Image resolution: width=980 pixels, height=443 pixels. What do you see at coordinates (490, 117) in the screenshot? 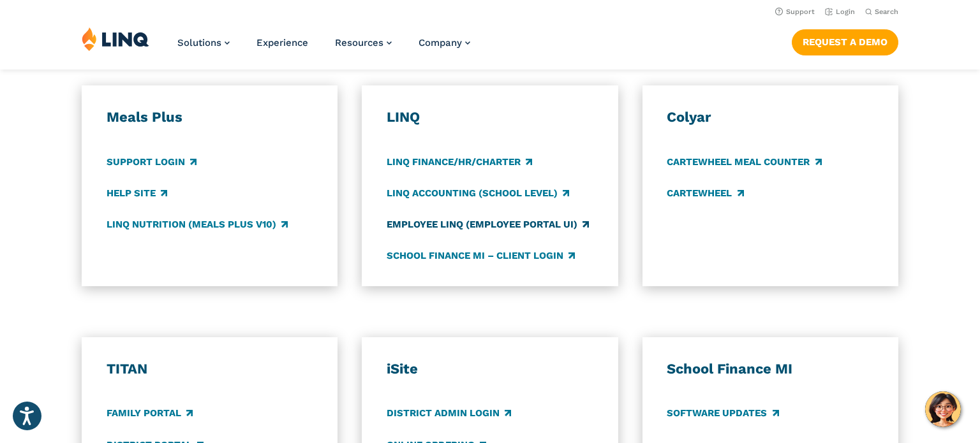
I see `h3: LINQ` at bounding box center [490, 117].